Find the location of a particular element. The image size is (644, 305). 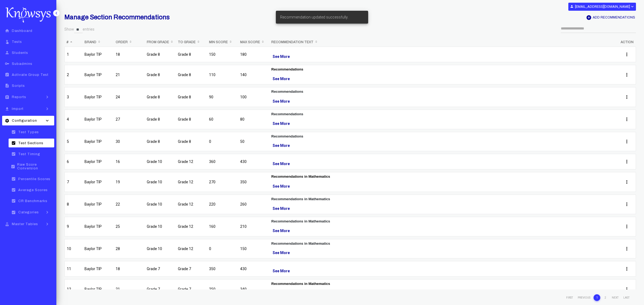

span: Raw Score Conversion is located at coordinates (35, 166).